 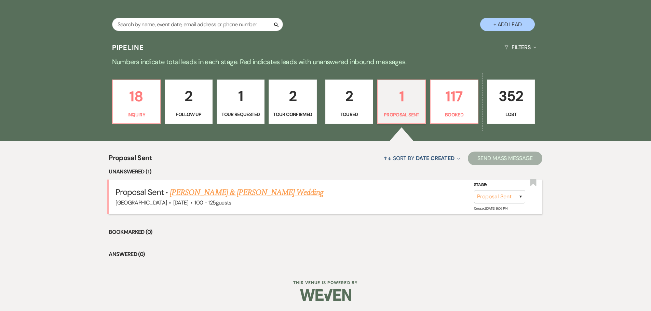 What do you see at coordinates (401, 115) in the screenshot?
I see `p: Proposal Sent` at bounding box center [401, 115].